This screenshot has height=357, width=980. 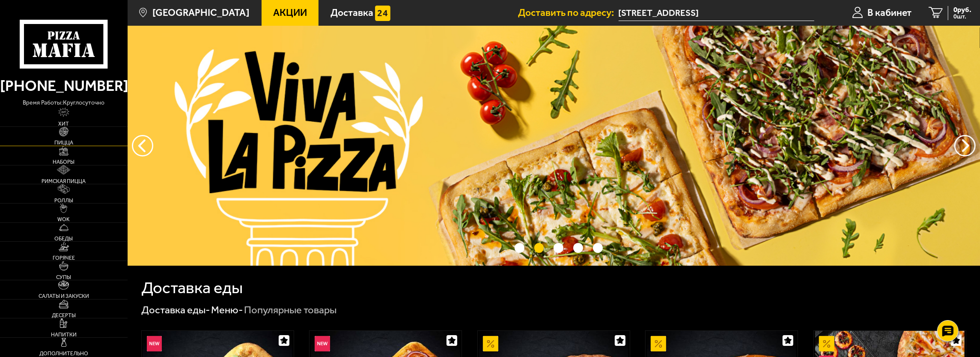 What do you see at coordinates (290, 310) in the screenshot?
I see `div: Популярные товары` at bounding box center [290, 310].